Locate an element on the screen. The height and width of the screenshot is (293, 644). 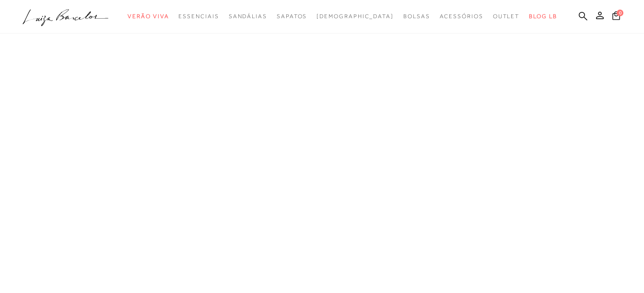
span: Essenciais is located at coordinates (198, 17).